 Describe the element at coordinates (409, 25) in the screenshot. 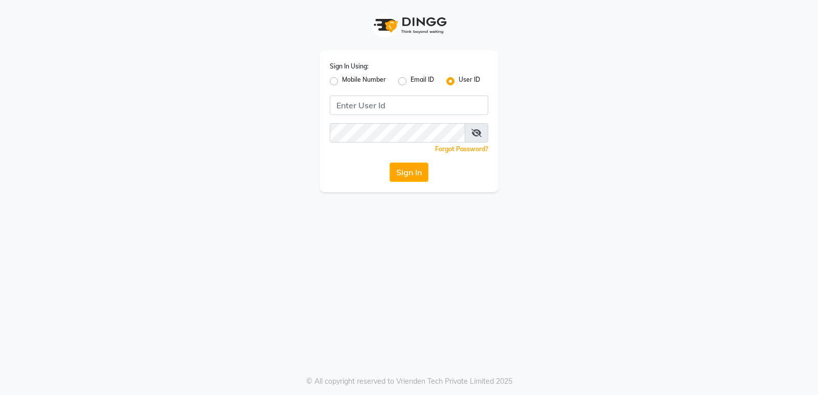

I see `img: logo1.svg` at that location.